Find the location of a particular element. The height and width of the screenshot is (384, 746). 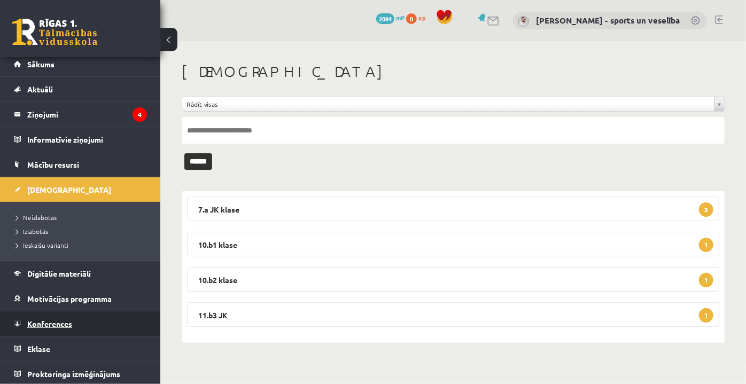

span: mP is located at coordinates (400, 18).